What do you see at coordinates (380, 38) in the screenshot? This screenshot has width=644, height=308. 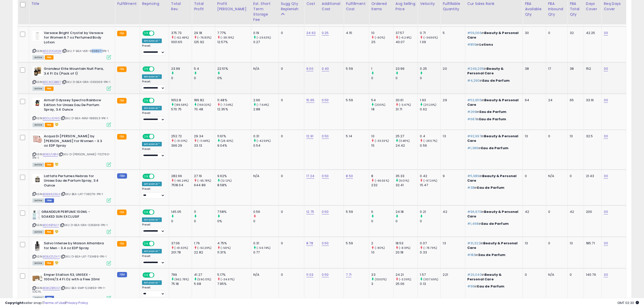 I see `small: (-60%)` at bounding box center [380, 38].